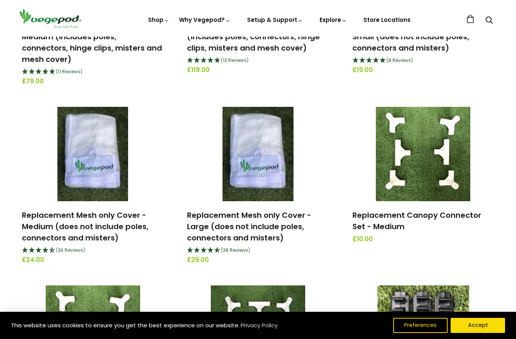  Describe the element at coordinates (417, 221) in the screenshot. I see `a: Replacement Canopy Connector Set - Medium` at that location.